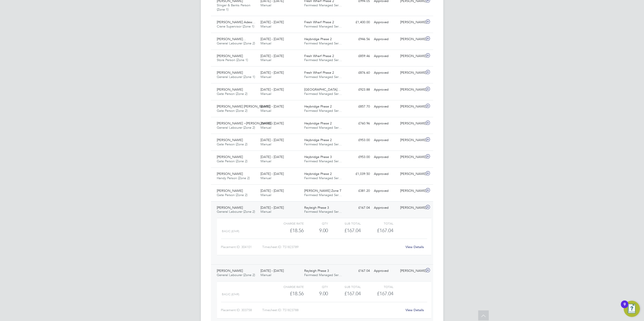 This screenshot has height=321, width=644. I want to click on div: £876.60, so click(359, 73).